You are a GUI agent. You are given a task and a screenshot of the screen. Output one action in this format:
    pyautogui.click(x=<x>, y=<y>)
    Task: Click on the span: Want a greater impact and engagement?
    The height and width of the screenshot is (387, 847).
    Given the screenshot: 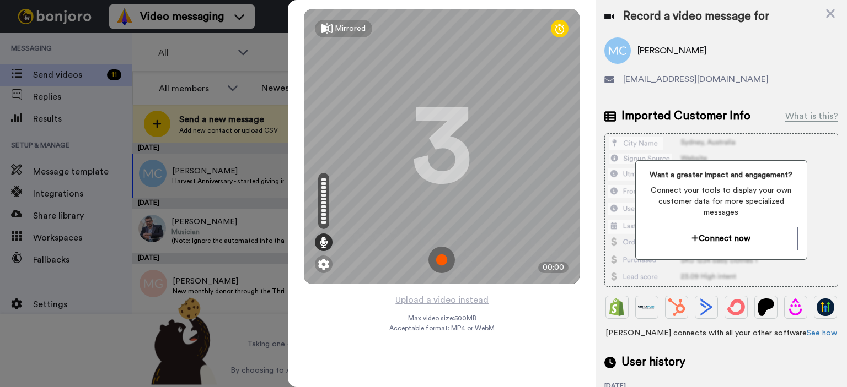 What is the action you would take?
    pyautogui.click(x=721, y=175)
    